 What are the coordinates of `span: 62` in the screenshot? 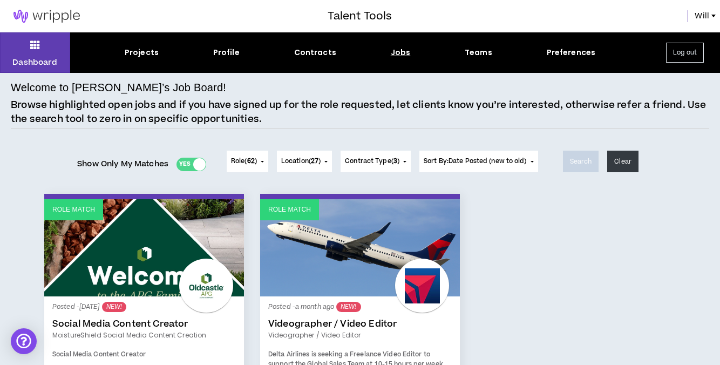 It's located at (251, 161).